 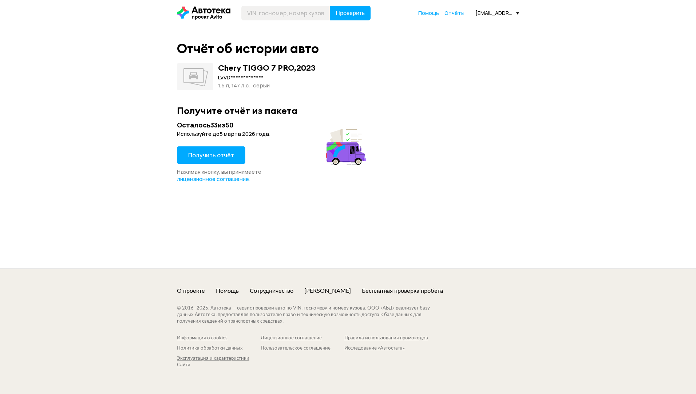 What do you see at coordinates (219, 362) in the screenshot?
I see `a: Эксплуатация и характеристики Сайта` at bounding box center [219, 362].